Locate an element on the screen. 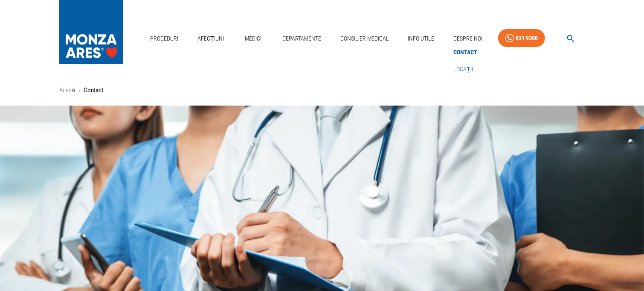 The width and height of the screenshot is (644, 291). a: Contact is located at coordinates (466, 52).